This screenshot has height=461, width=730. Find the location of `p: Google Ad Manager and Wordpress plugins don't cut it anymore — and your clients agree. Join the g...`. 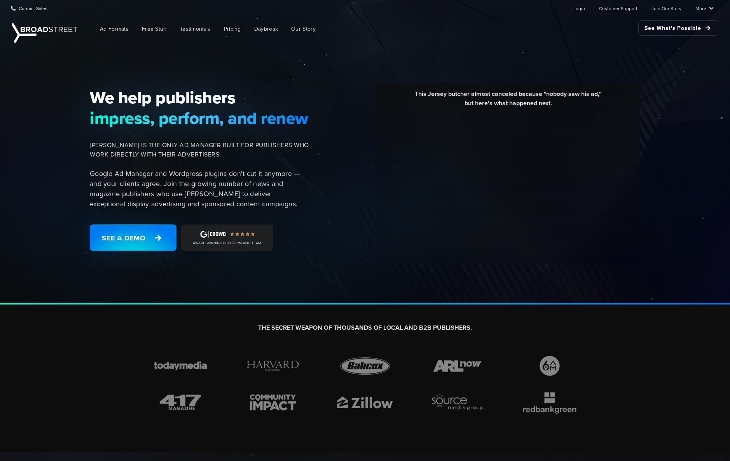

p: Google Ad Manager and Wordpress plugins don't cut it anymore — and your clients agree. Join the g... is located at coordinates (199, 189).